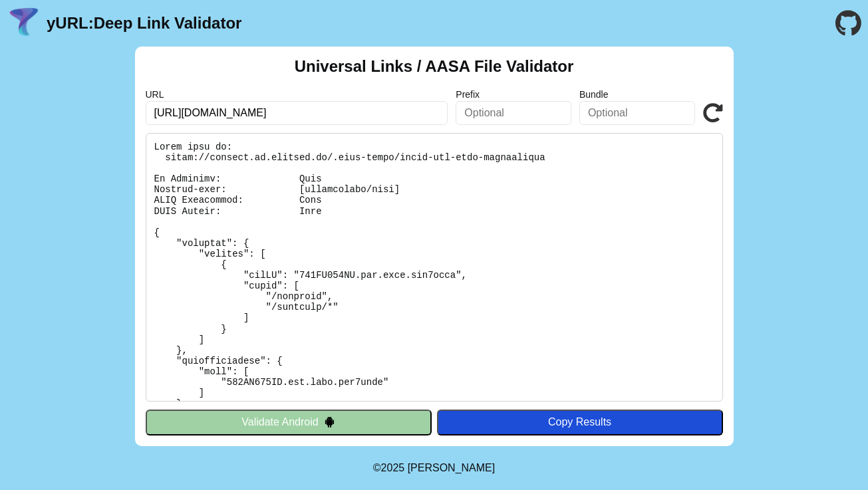 Image resolution: width=868 pixels, height=490 pixels. I want to click on button: Validate Android, so click(289, 422).